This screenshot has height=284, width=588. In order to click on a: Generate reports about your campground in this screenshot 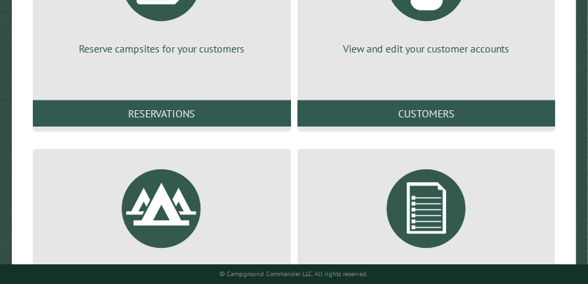, I will do `click(426, 221)`.